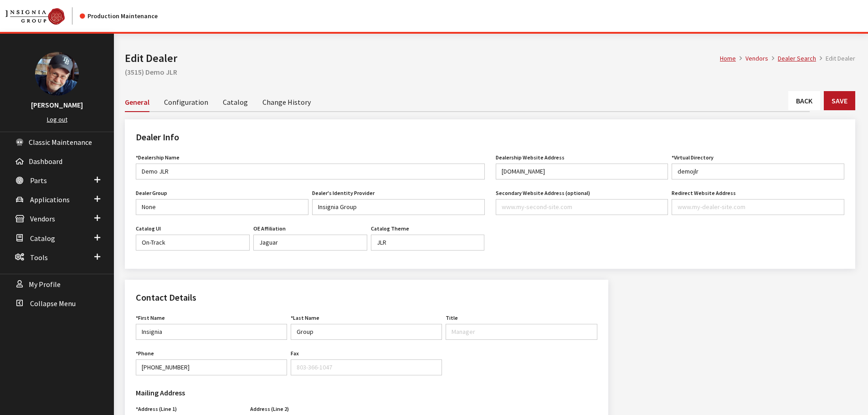 This screenshot has height=415, width=868. What do you see at coordinates (186, 101) in the screenshot?
I see `a: Configuration` at bounding box center [186, 101].